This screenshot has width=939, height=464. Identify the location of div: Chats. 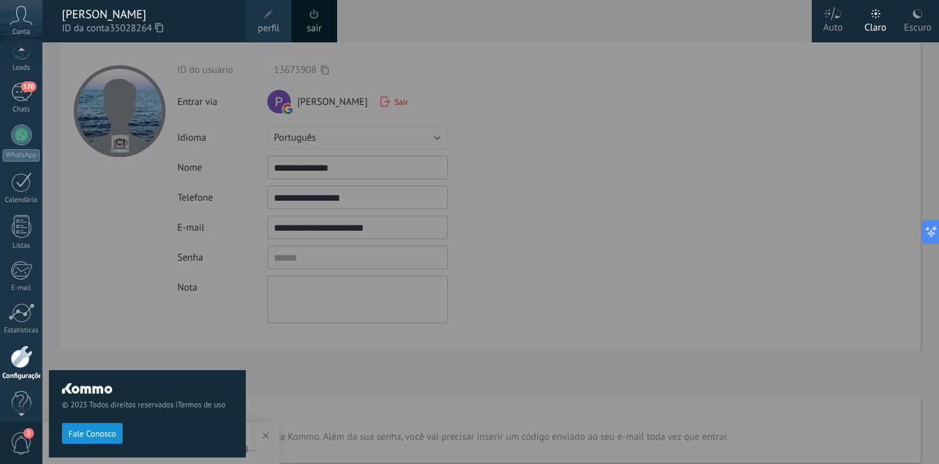
(22, 110).